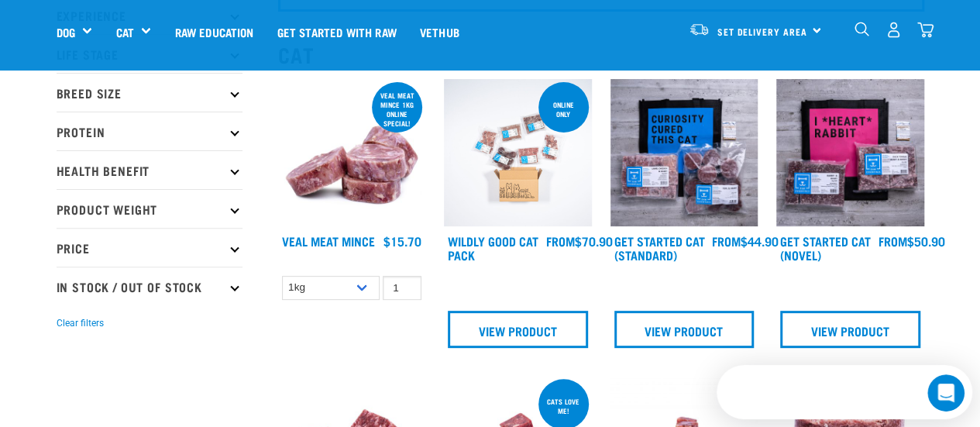  Describe the element at coordinates (214, 32) in the screenshot. I see `a: Raw Education` at that location.